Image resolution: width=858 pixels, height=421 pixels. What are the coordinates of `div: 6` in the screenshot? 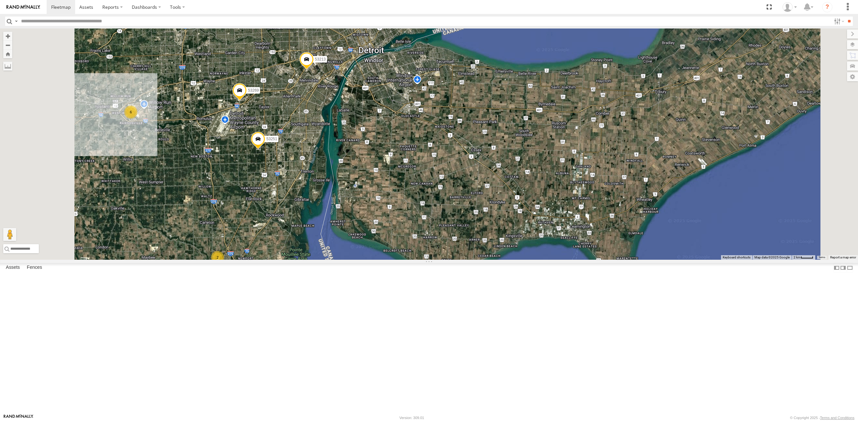 It's located at (131, 112).